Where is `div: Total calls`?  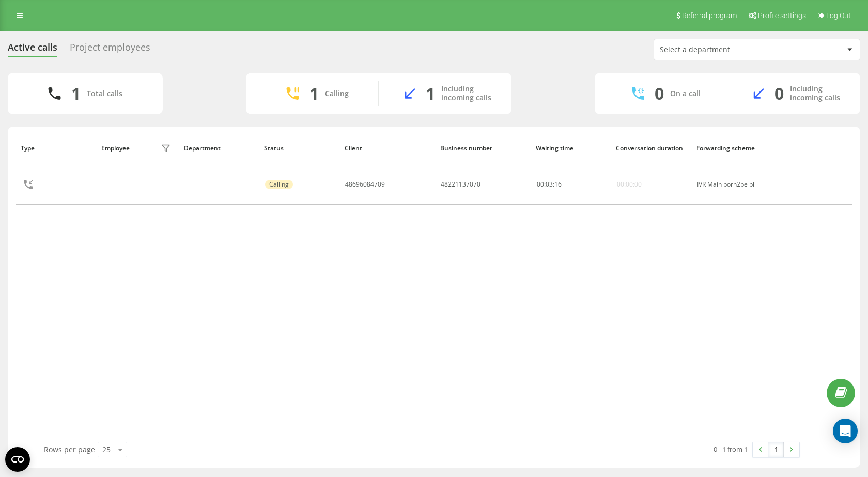
div: Total calls is located at coordinates (105, 94).